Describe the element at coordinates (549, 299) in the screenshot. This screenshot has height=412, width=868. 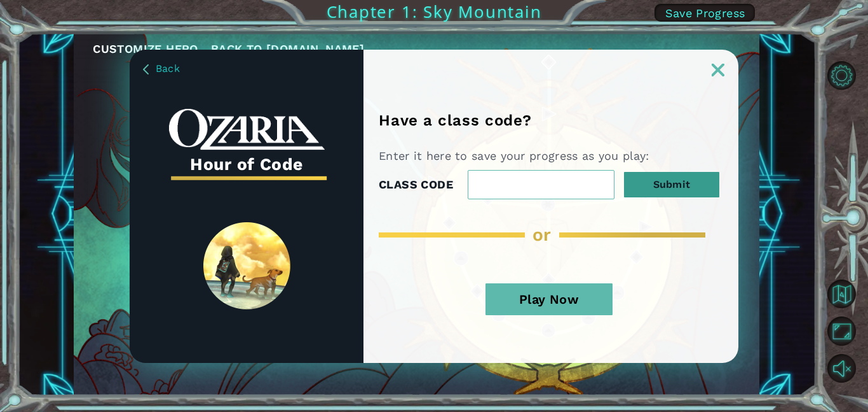
I see `button: Play Now` at that location.